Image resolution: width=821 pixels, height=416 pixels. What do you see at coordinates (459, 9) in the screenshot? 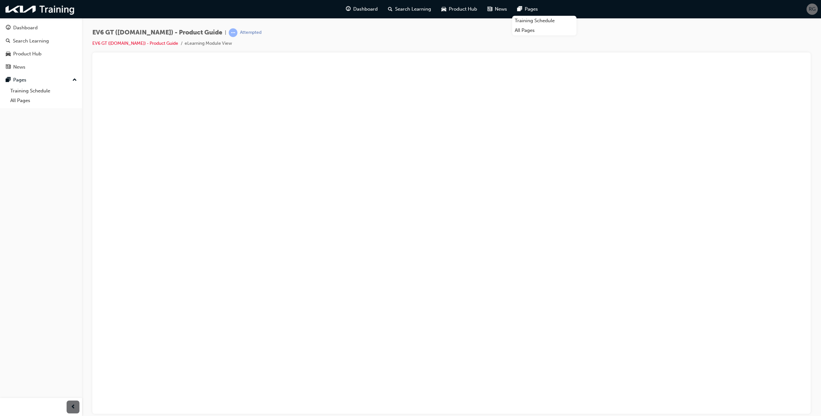
I see `a: car-iconProduct Hub` at bounding box center [459, 9].